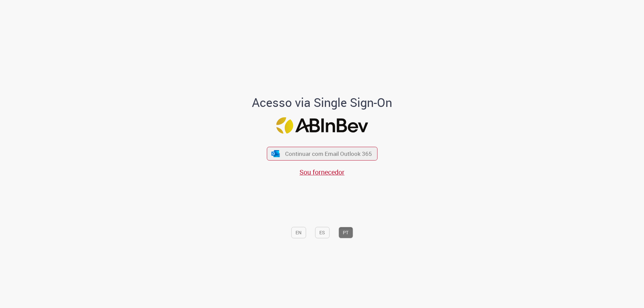 The width and height of the screenshot is (644, 308). What do you see at coordinates (322, 103) in the screenshot?
I see `h1: Acesso via Single Sign-On` at bounding box center [322, 103].